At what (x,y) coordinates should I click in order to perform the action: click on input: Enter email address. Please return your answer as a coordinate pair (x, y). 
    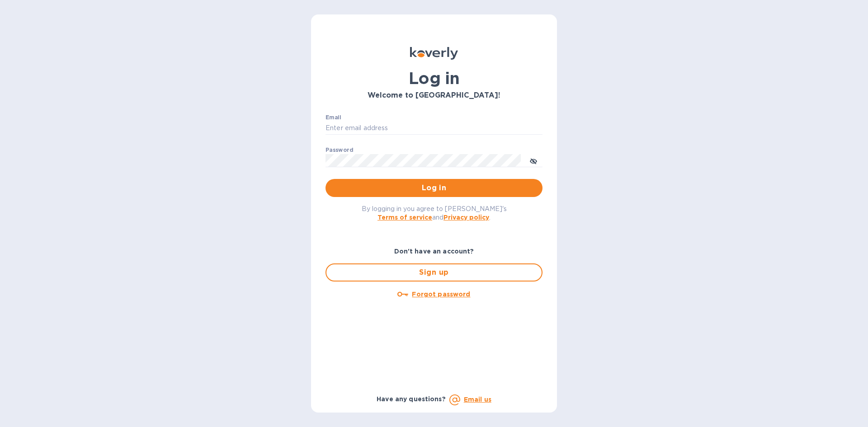
    Looking at the image, I should click on (434, 128).